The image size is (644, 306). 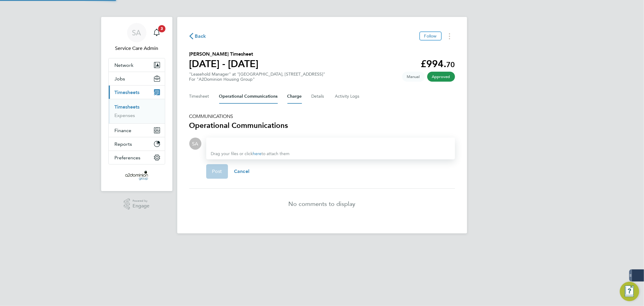 I want to click on h5: COMMUNICATIONS, so click(x=322, y=116).